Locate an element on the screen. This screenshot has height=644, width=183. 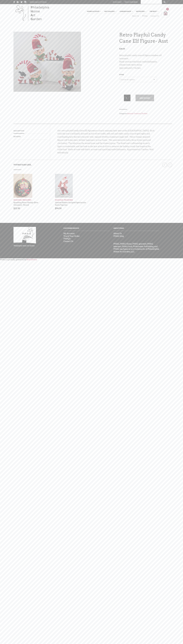
button: Add to cart is located at coordinates (145, 98).